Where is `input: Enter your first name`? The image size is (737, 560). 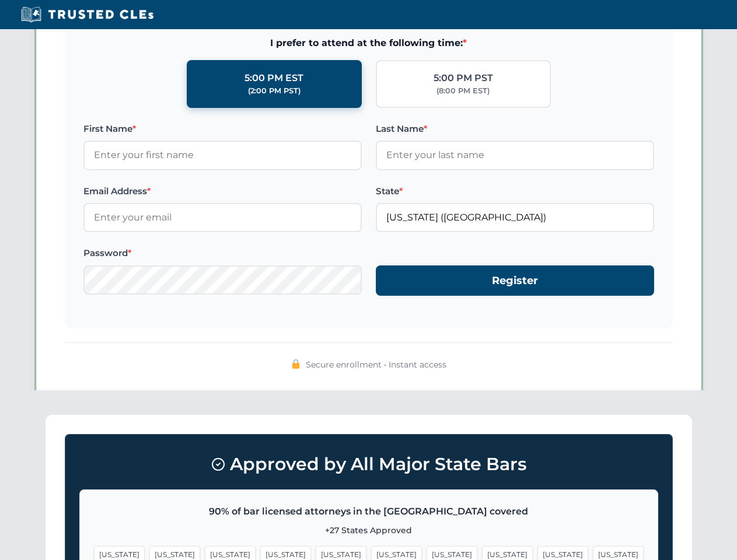
input: Enter your first name is located at coordinates (222, 155).